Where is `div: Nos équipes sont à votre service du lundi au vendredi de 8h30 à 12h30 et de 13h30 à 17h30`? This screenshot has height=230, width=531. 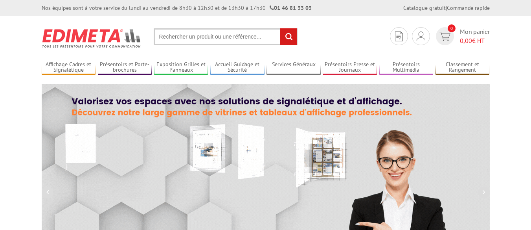 div: Nos équipes sont à votre service du lundi au vendredi de 8h30 à 12h30 et de 13h30 à 17h30 is located at coordinates (176, 8).